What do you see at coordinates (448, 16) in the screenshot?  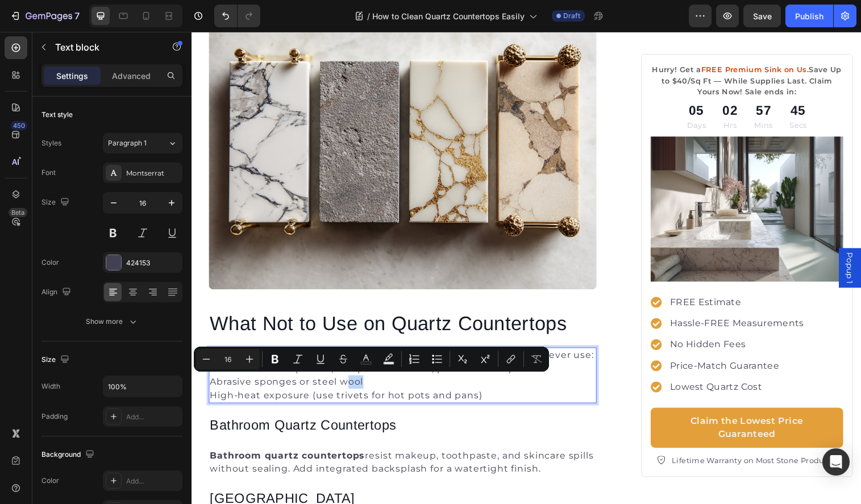 I see `span: How to Clean Quartz Countertops Easily` at bounding box center [448, 16].